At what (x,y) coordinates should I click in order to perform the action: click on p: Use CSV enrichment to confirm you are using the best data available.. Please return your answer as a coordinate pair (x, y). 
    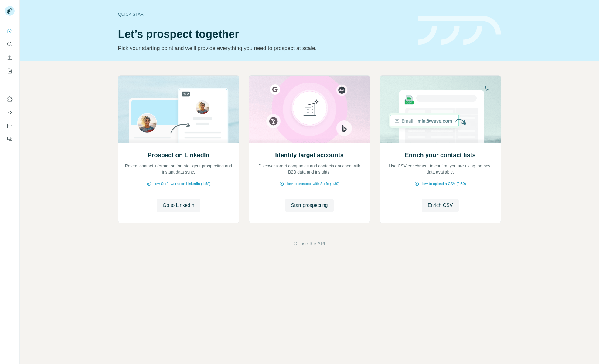
    Looking at the image, I should click on (440, 169).